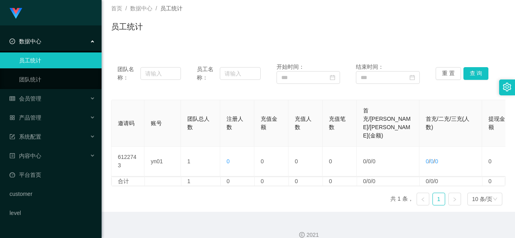 The width and height of the screenshot is (515, 238). What do you see at coordinates (198, 123) in the screenshot?
I see `span: 团队总人数` at bounding box center [198, 123].